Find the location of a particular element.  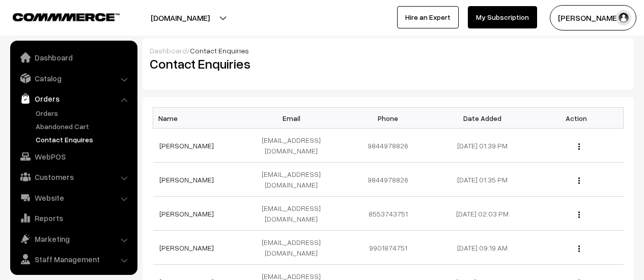

a: Hire an Expert is located at coordinates (427, 17).